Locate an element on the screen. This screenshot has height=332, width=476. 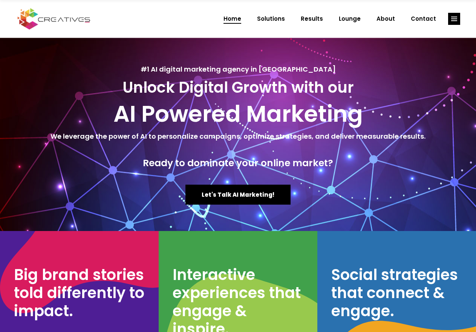
span: Lounge is located at coordinates (350, 19).